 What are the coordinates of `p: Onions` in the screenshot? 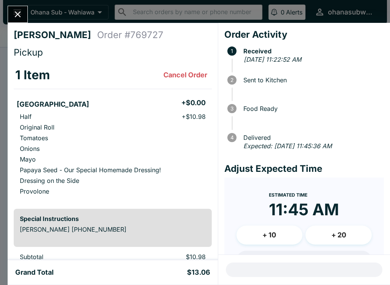 It's located at (30, 149).